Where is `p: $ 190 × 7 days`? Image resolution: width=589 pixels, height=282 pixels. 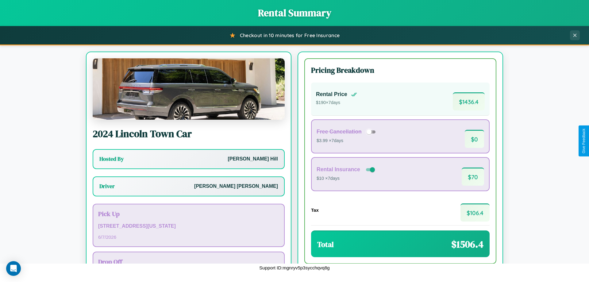 p: $ 190 × 7 days is located at coordinates (336, 103).